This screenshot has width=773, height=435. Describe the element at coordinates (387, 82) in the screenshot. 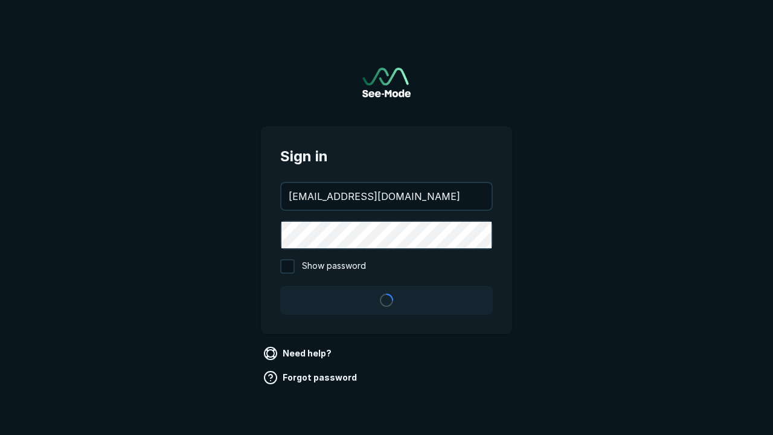

I see `a: Go to sign in` at that location.